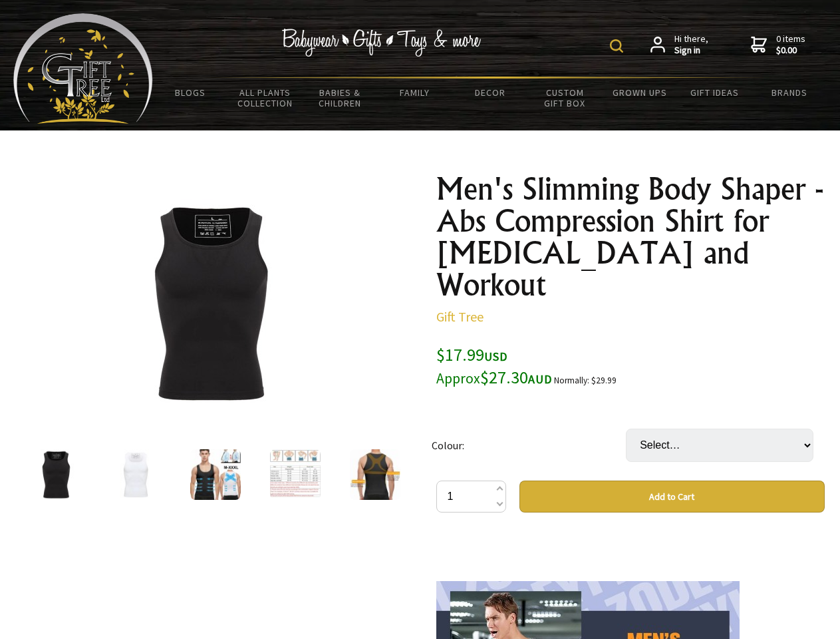 Image resolution: width=840 pixels, height=639 pixels. Describe the element at coordinates (495, 356) in the screenshot. I see `span: USD` at that location.